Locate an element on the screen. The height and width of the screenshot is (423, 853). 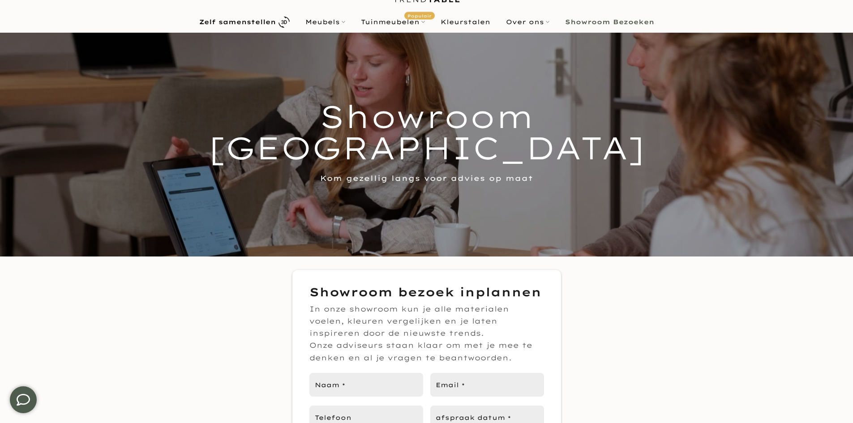
a: Over ons is located at coordinates (527, 22).